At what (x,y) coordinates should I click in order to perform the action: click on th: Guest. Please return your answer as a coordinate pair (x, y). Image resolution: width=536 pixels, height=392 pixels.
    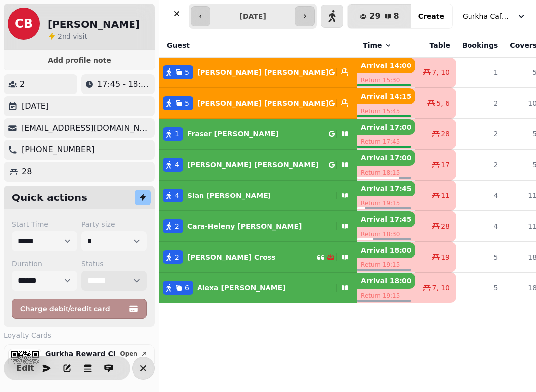
    Looking at the image, I should click on (258, 45).